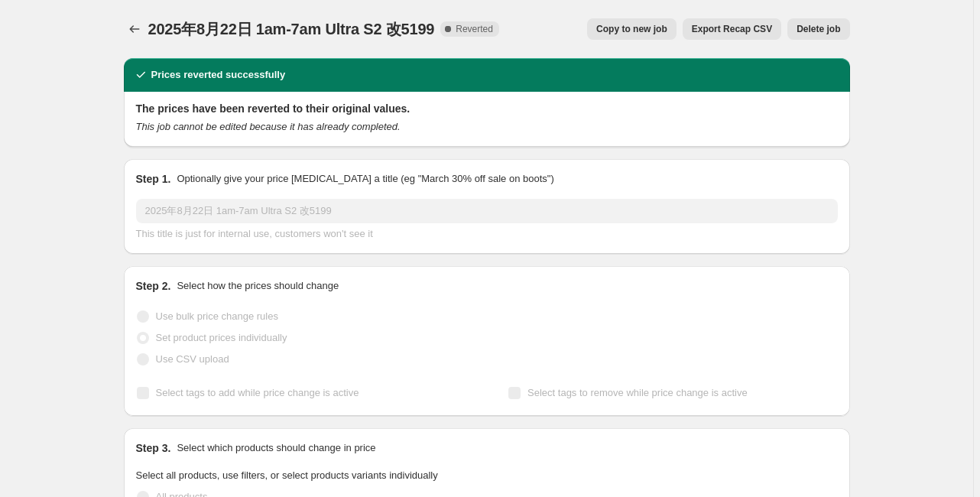  What do you see at coordinates (818, 29) in the screenshot?
I see `button: Delete job` at bounding box center [818, 29].